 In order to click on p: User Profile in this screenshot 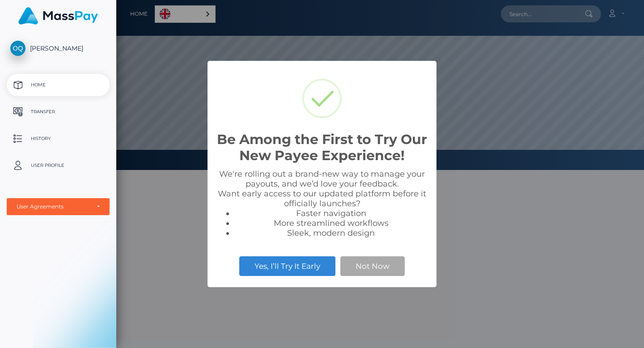, I will do `click(58, 165)`.